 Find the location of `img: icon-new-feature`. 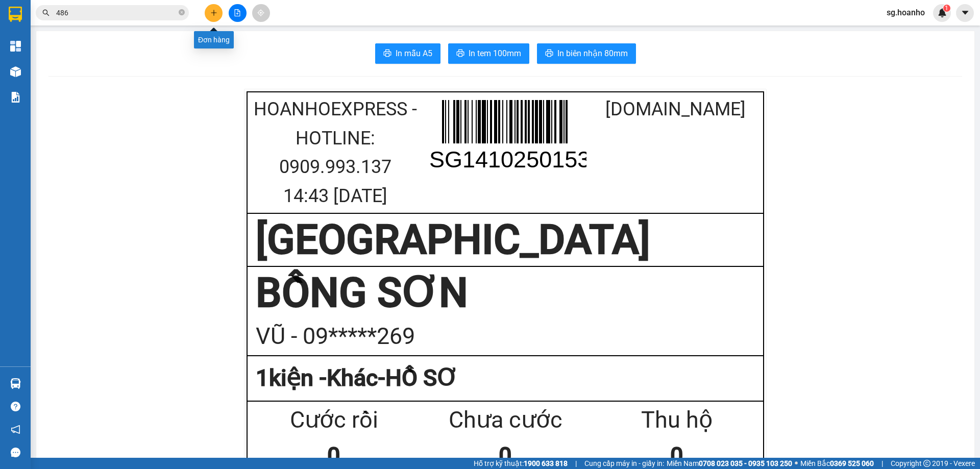

img: icon-new-feature is located at coordinates (942, 13).